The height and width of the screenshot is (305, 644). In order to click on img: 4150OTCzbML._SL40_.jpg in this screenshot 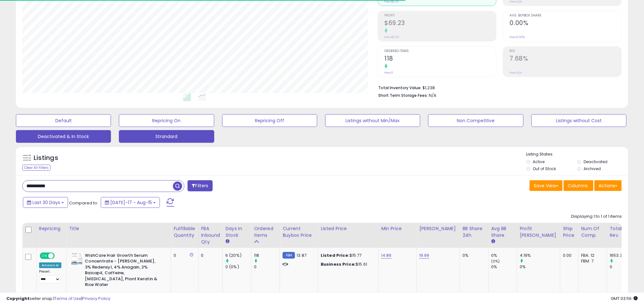, I will do `click(76, 259)`.